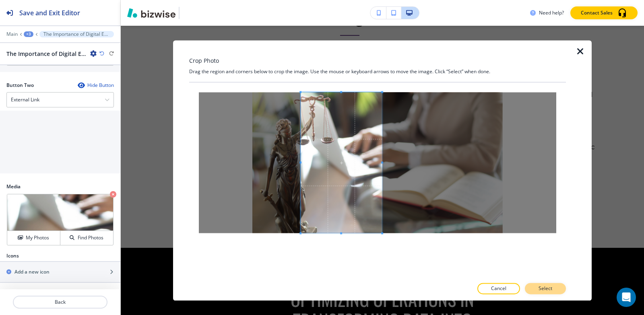  Describe the element at coordinates (60, 302) in the screenshot. I see `p: Back` at that location.